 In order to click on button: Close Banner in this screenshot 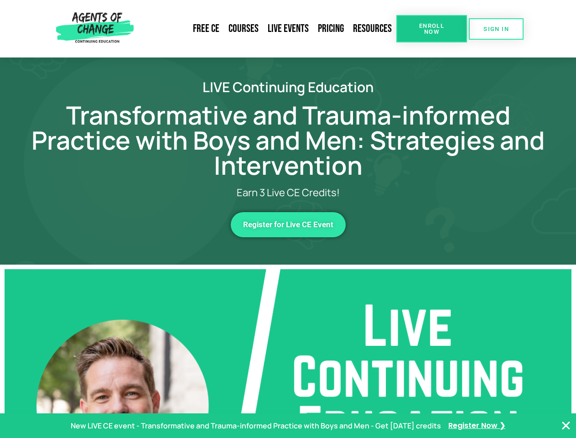, I will do `click(566, 425)`.